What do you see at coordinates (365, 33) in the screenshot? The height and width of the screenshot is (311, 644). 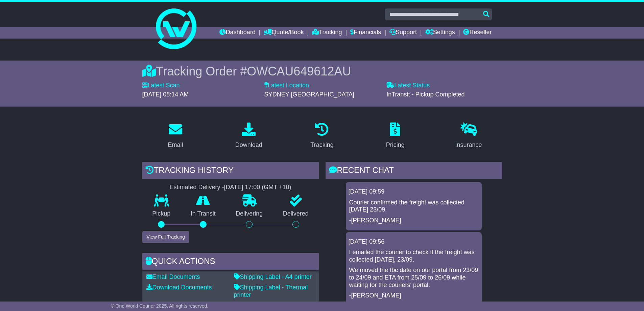 I see `a: Financials` at bounding box center [365, 33].